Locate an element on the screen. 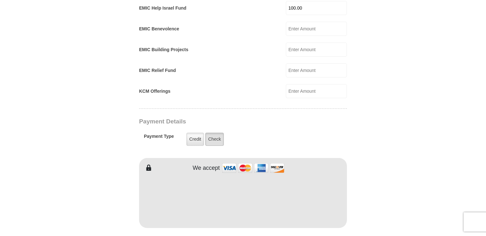 The image size is (486, 236). label: EMIC Benevolence is located at coordinates (159, 29).